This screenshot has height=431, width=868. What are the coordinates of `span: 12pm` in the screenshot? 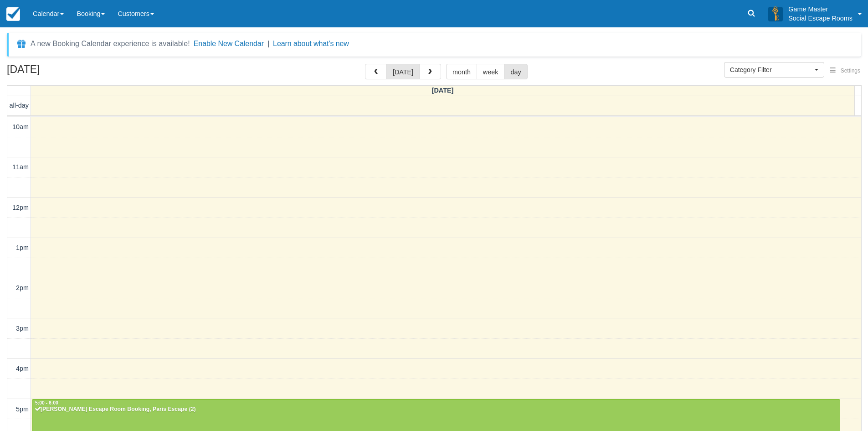 It's located at (21, 207).